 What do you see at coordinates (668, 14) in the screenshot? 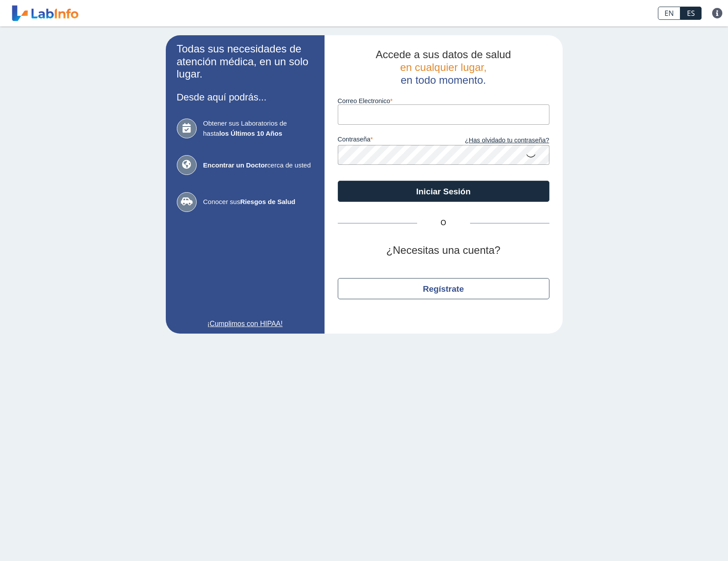
I see `a: EN` at bounding box center [668, 14].